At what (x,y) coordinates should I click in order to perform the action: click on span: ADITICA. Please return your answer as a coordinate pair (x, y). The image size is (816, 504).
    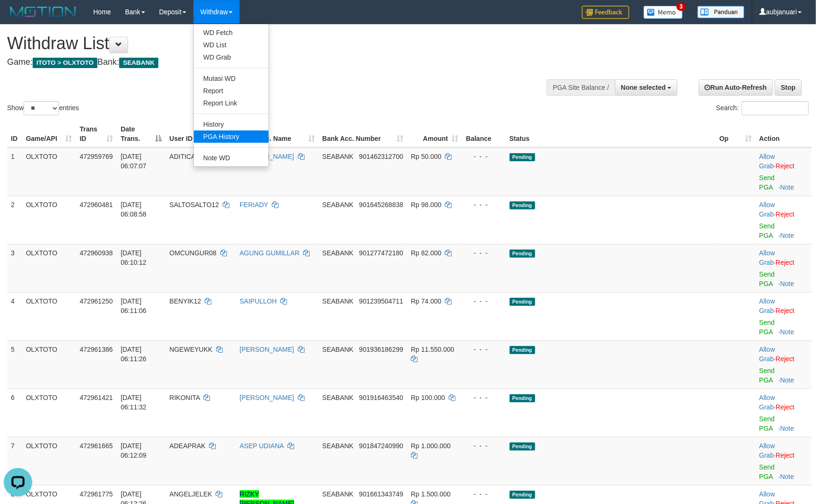
    Looking at the image, I should click on (182, 157).